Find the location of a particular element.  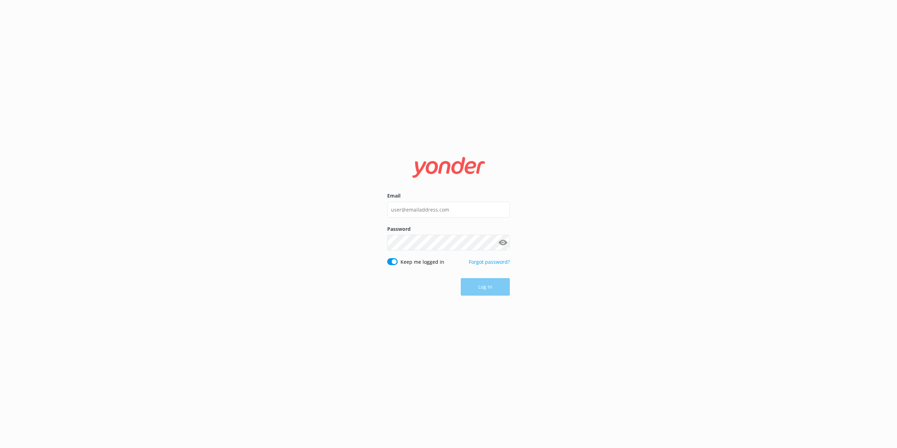

label: Keep me logged in is located at coordinates (422, 262).